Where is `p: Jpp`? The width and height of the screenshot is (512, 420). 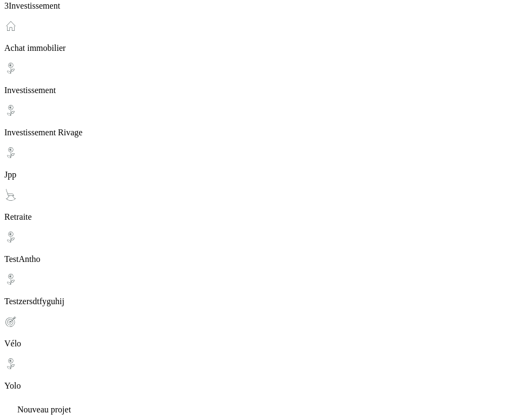 p: Jpp is located at coordinates (256, 175).